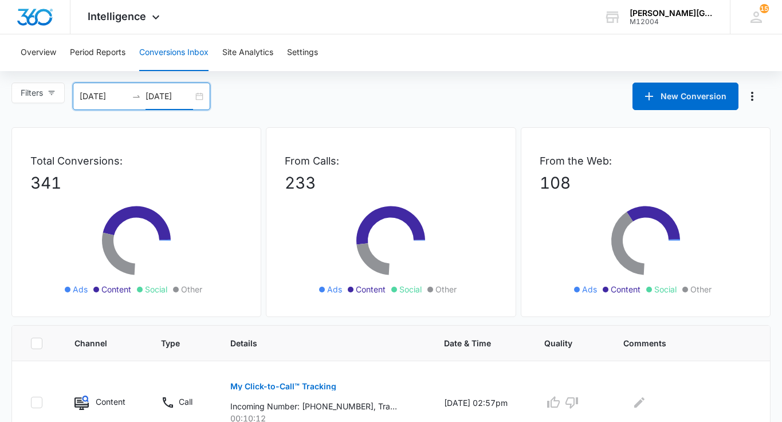  I want to click on p: Total Conversions:, so click(136, 160).